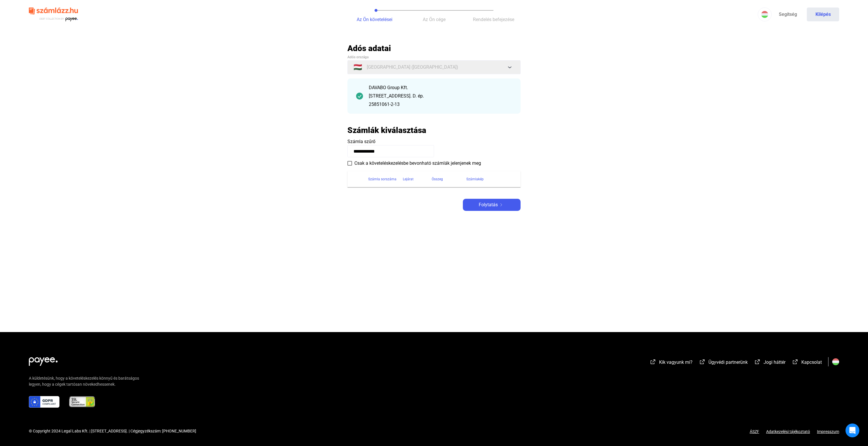 This screenshot has height=446, width=868. I want to click on span: Kik vagyunk mi?, so click(676, 362).